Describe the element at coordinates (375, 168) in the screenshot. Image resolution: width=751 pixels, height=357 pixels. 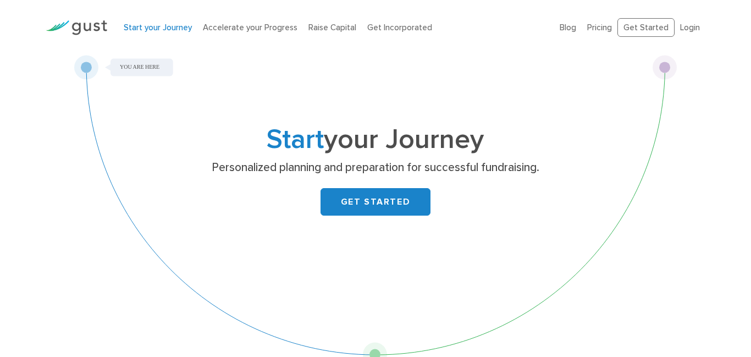
I see `p: Personalized planning and preparation for successful fundraising.` at that location.